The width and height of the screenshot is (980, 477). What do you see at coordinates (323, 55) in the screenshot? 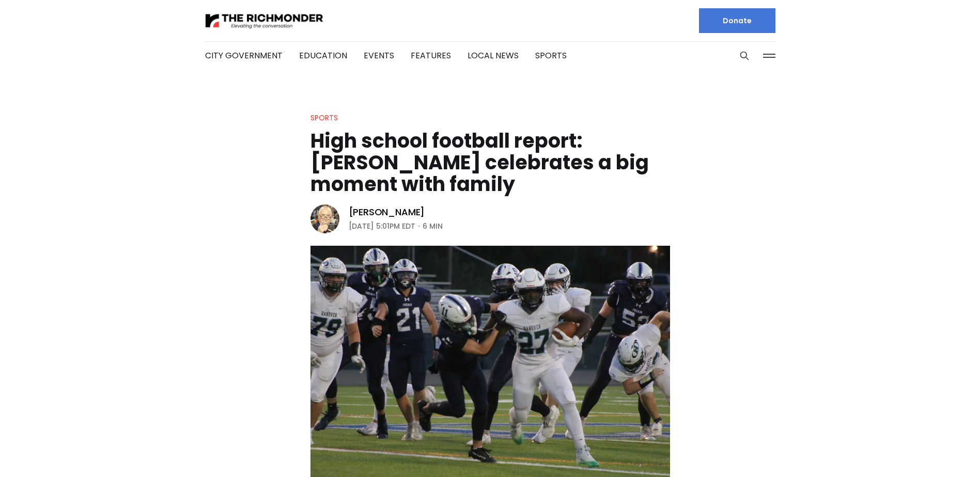
I see `a: Education` at bounding box center [323, 55].